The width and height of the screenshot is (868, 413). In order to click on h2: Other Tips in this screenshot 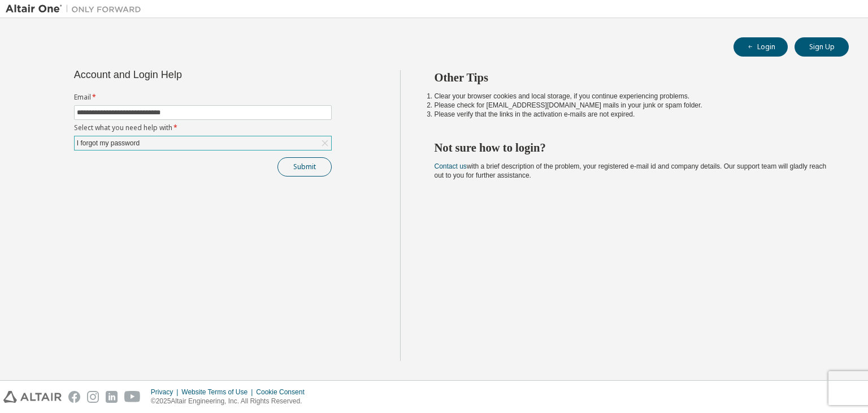, I will do `click(632, 77)`.